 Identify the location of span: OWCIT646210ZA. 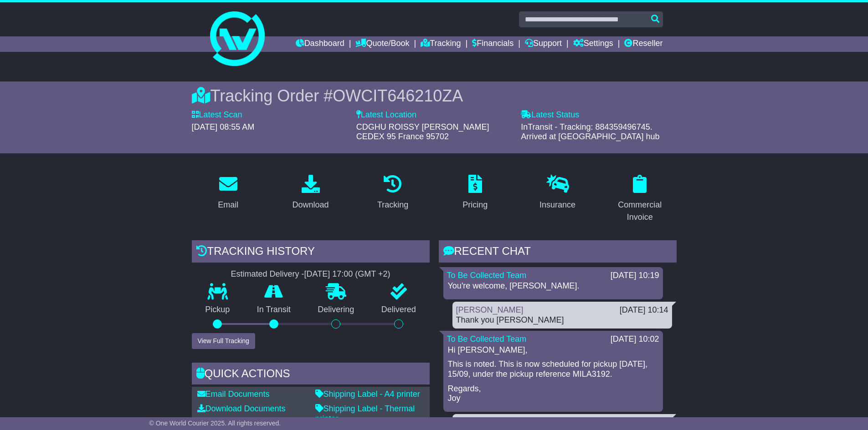
(398, 96).